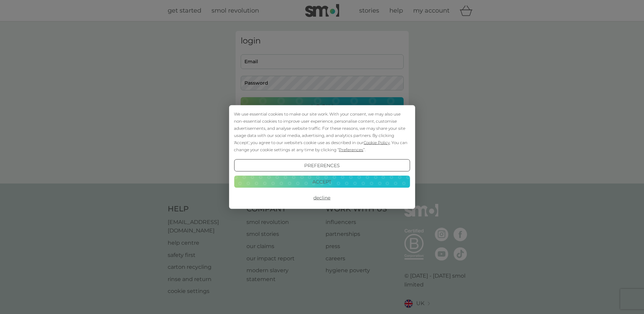 This screenshot has width=644, height=314. What do you see at coordinates (351, 150) in the screenshot?
I see `span: Preferences` at bounding box center [351, 150].